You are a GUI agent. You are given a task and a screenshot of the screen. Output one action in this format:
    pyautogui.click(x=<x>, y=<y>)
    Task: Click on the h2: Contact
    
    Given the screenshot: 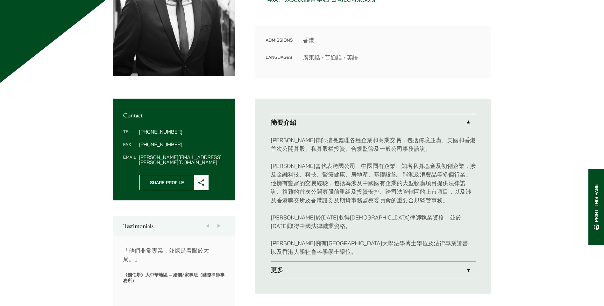 What is the action you would take?
    pyautogui.click(x=174, y=115)
    